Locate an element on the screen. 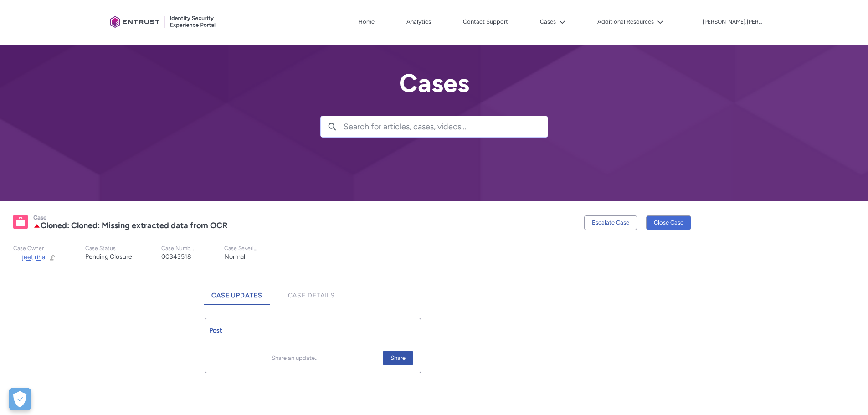  h2: Cases is located at coordinates (434, 83).